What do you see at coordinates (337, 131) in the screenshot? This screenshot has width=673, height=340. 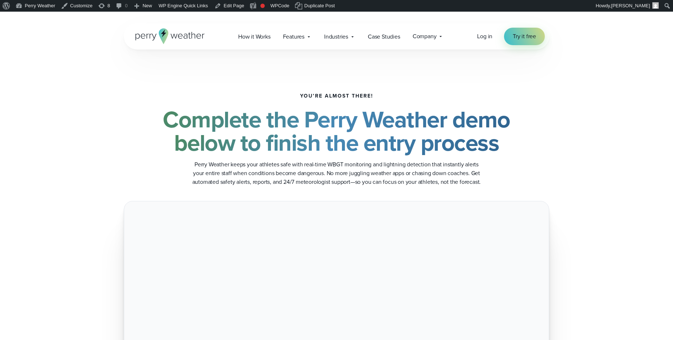 I see `strong: Complete the Perry Weather demo below to finish the entry process` at bounding box center [337, 131].